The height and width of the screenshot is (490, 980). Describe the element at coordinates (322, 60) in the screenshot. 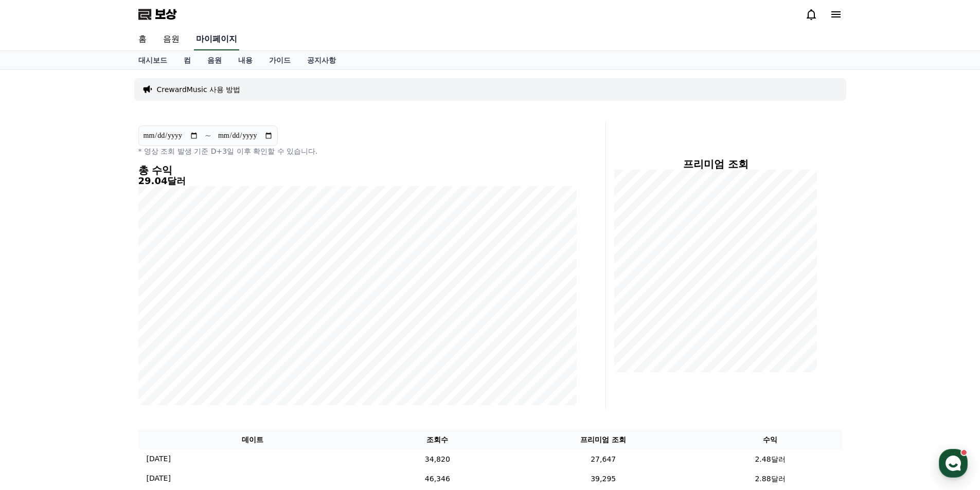

I see `font: 공지사항` at that location.